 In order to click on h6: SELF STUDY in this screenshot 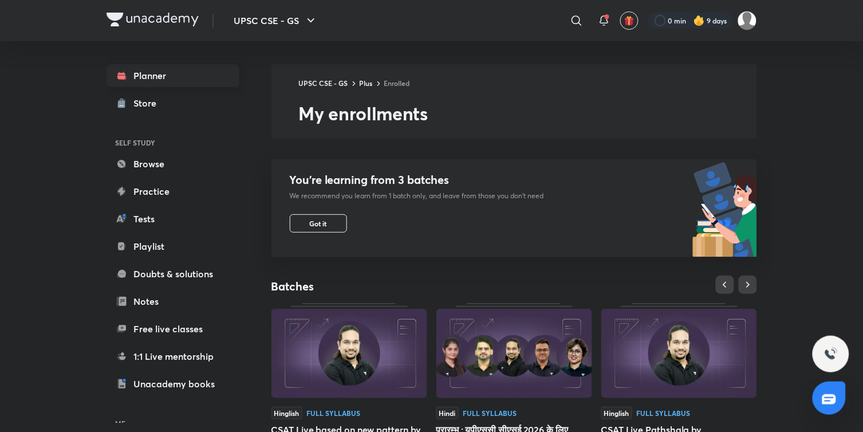, I will do `click(173, 143)`.